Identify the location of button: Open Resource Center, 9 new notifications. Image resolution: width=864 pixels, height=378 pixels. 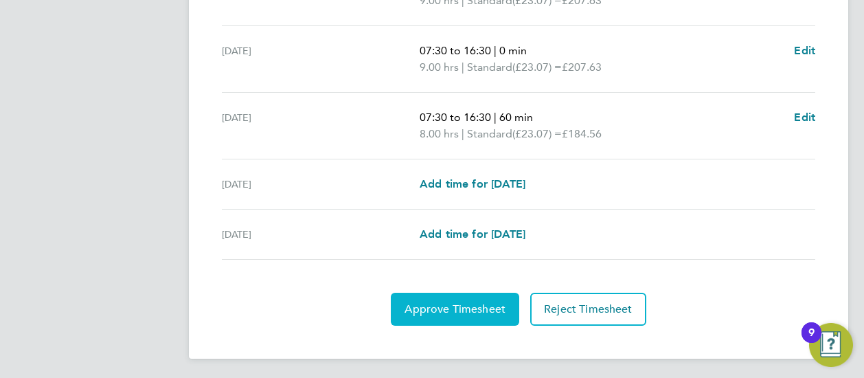
(831, 345).